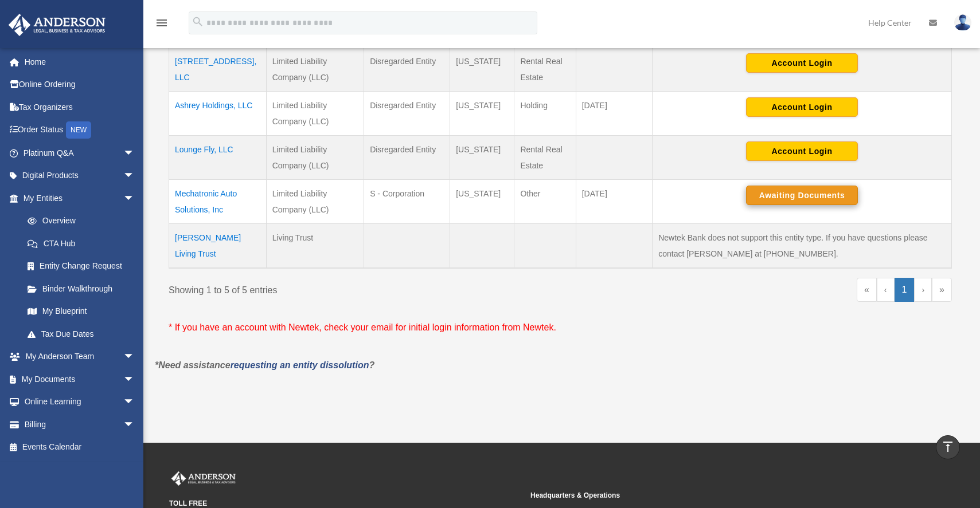 This screenshot has height=508, width=980. What do you see at coordinates (707, 495) in the screenshot?
I see `small: Headquarters & Operations` at bounding box center [707, 495].